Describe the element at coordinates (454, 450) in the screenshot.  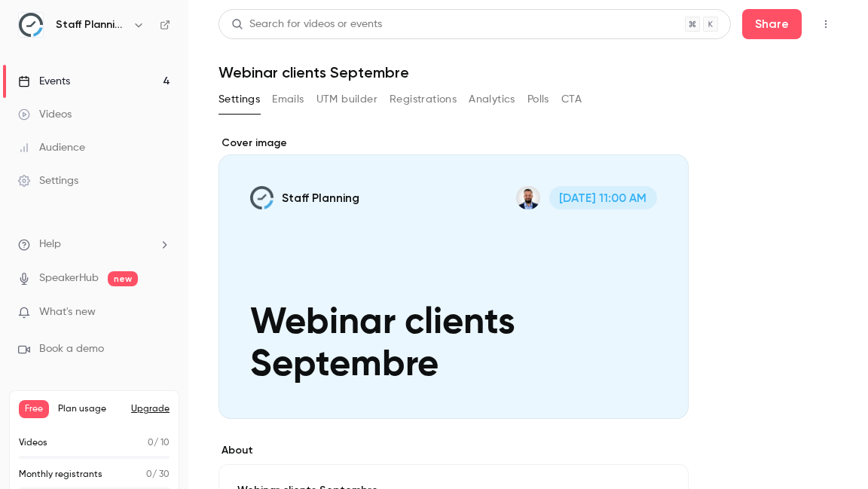
I see `label: About` at that location.